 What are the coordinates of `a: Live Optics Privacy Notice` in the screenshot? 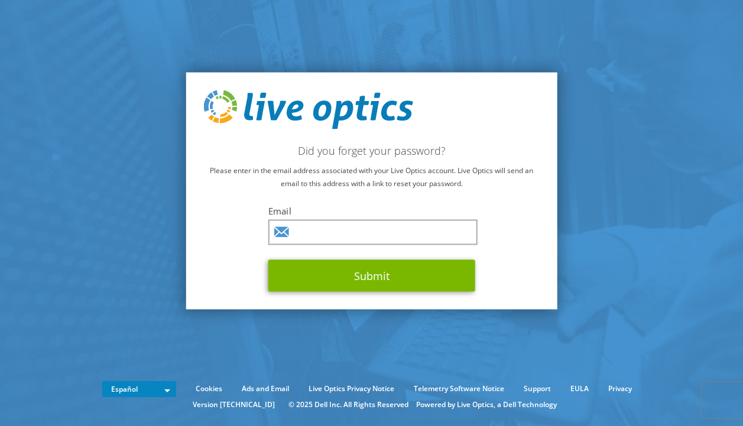 It's located at (351, 389).